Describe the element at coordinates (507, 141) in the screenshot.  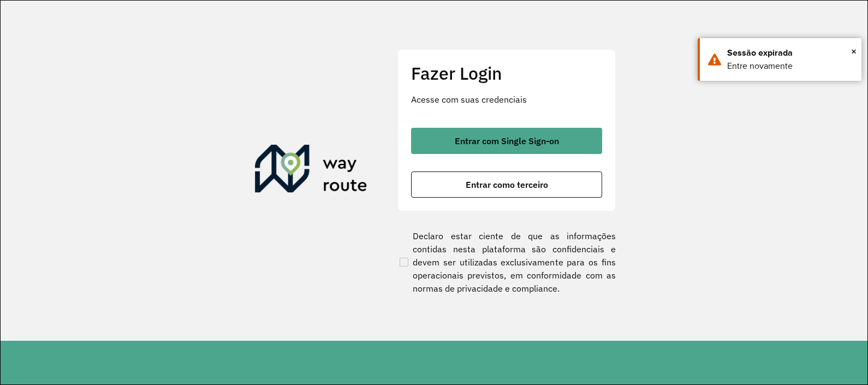
I see `span: Entrar com Single Sign-on` at that location.